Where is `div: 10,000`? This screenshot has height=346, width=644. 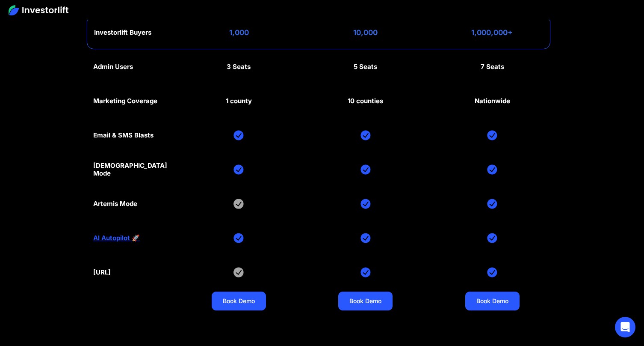
div: 10,000 is located at coordinates (365, 33).